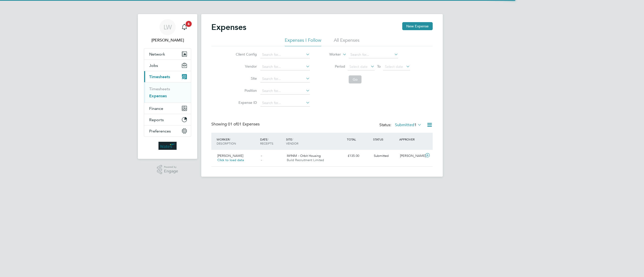 This screenshot has width=644, height=277. Describe the element at coordinates (359, 139) in the screenshot. I see `div: TOTAL` at that location.